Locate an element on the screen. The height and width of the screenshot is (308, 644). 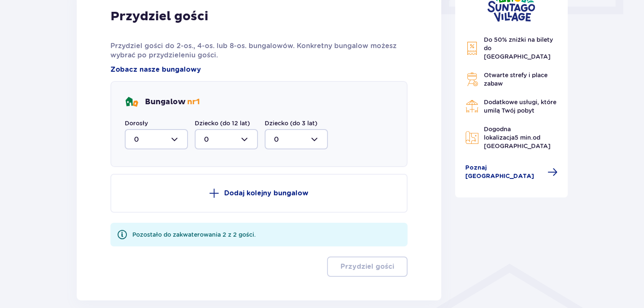
img: bungalows Icon is located at coordinates (132, 102).